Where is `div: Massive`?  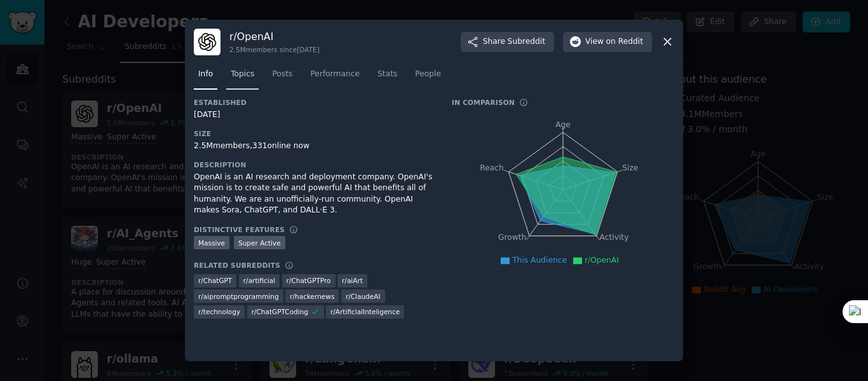
div: Massive is located at coordinates (211, 242).